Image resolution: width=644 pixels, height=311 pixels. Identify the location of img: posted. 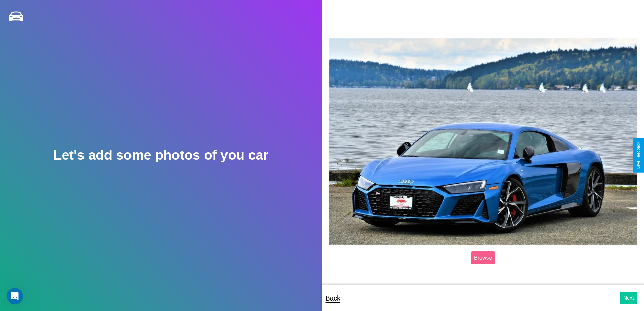
(483, 141).